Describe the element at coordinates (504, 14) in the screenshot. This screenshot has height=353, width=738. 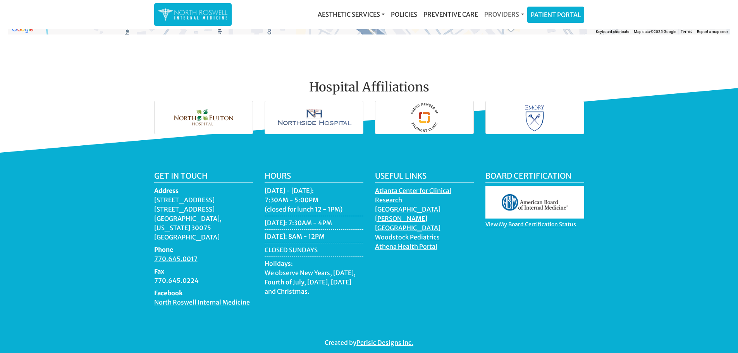
I see `a: Providers` at that location.